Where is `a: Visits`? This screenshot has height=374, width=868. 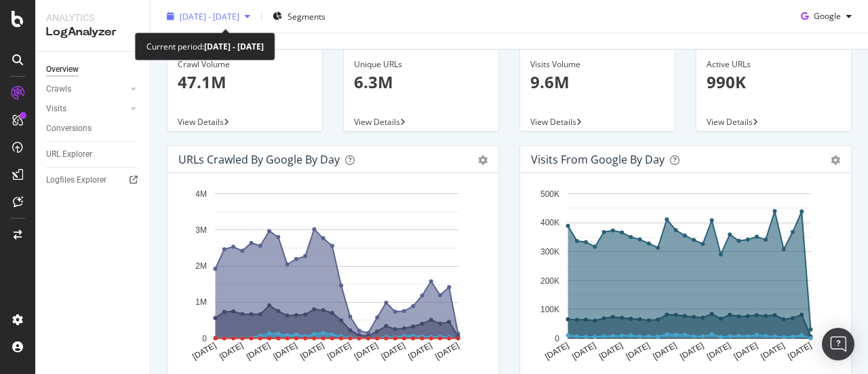
a: Visits is located at coordinates (86, 109).